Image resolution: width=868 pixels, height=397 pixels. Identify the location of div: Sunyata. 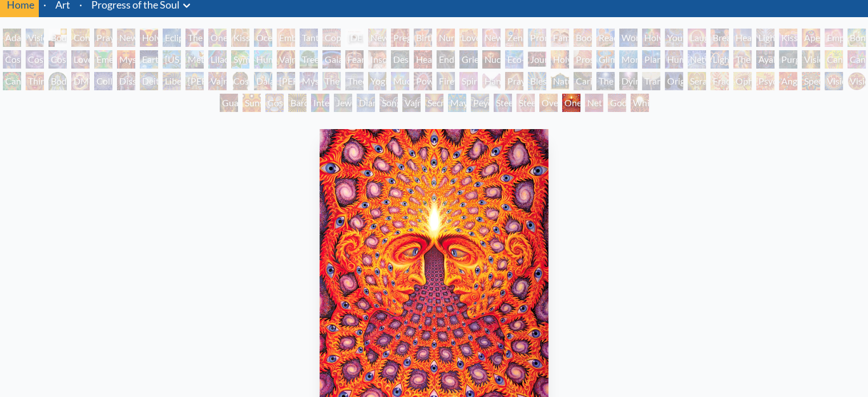
(252, 103).